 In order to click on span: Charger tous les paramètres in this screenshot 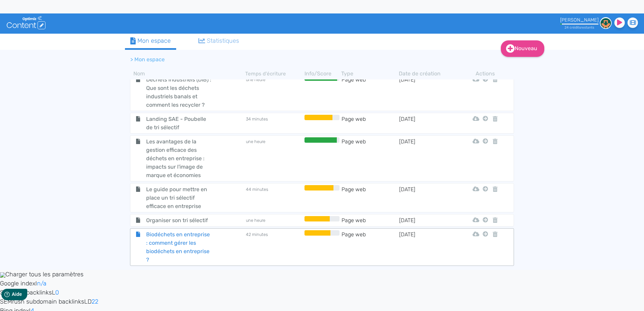, I will do `click(44, 274)`.